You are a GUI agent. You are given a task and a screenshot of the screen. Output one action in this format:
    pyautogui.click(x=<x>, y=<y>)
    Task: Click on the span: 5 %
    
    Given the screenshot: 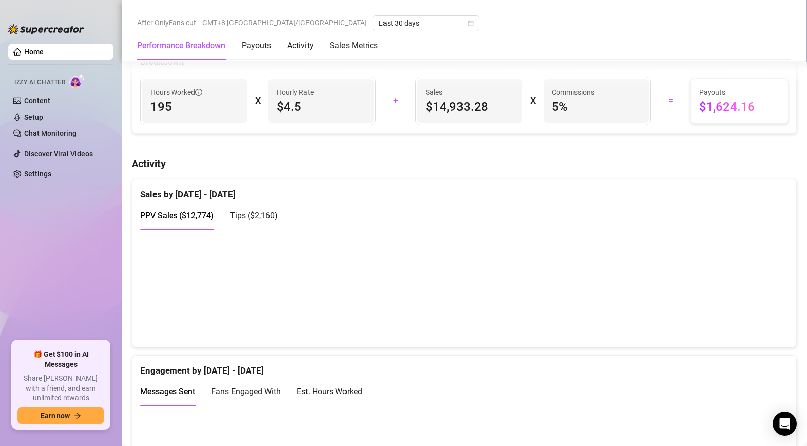 What is the action you would take?
    pyautogui.click(x=596, y=107)
    